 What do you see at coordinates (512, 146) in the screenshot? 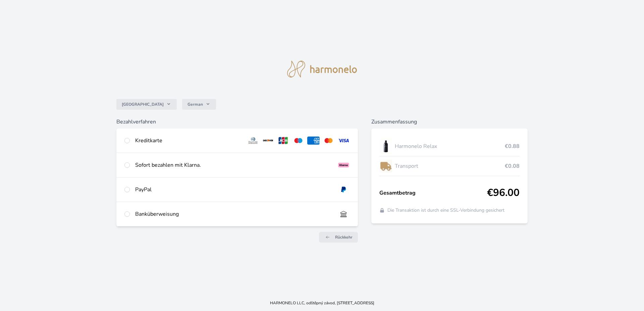
I see `span: €0.88` at bounding box center [512, 146].